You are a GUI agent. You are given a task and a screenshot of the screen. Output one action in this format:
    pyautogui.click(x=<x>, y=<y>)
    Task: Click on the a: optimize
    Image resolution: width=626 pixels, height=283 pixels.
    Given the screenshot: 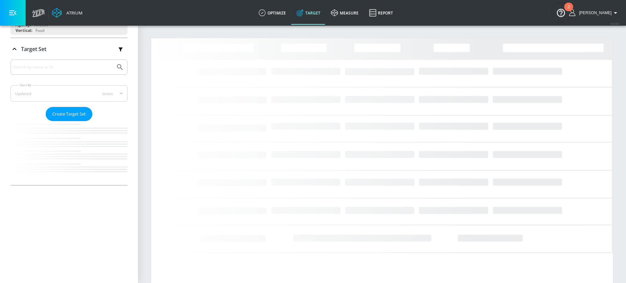 What is the action you would take?
    pyautogui.click(x=272, y=13)
    